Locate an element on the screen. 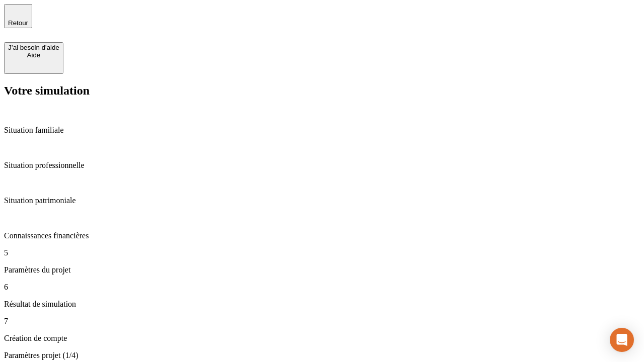  p: Paramètres projet (1/4) is located at coordinates (322, 355).